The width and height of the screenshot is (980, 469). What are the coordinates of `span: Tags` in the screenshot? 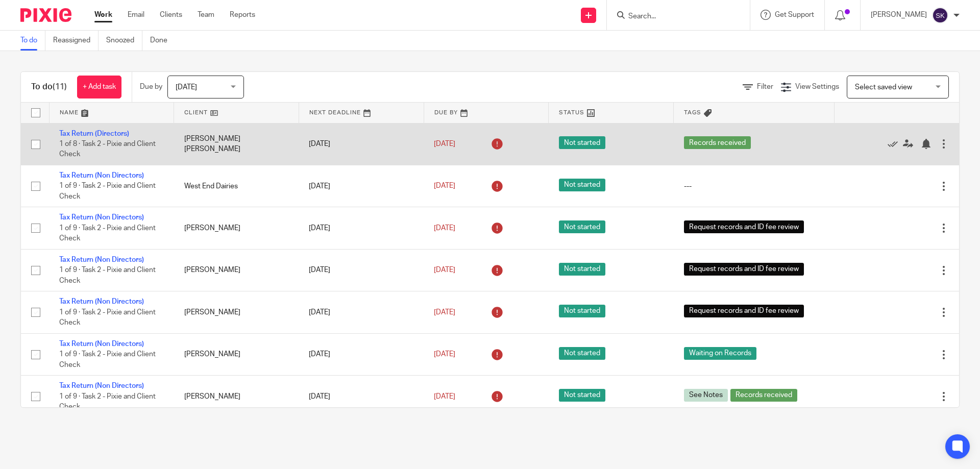 It's located at (693, 112).